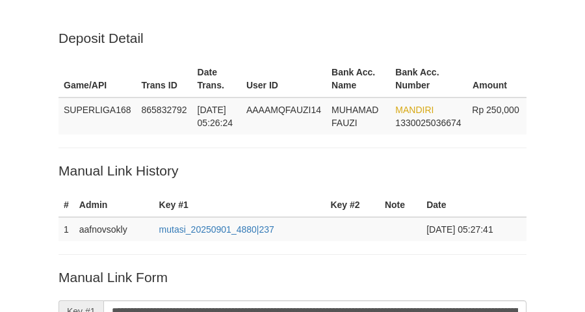 The width and height of the screenshot is (585, 312). Describe the element at coordinates (292, 277) in the screenshot. I see `p: Manual Link Form` at that location.